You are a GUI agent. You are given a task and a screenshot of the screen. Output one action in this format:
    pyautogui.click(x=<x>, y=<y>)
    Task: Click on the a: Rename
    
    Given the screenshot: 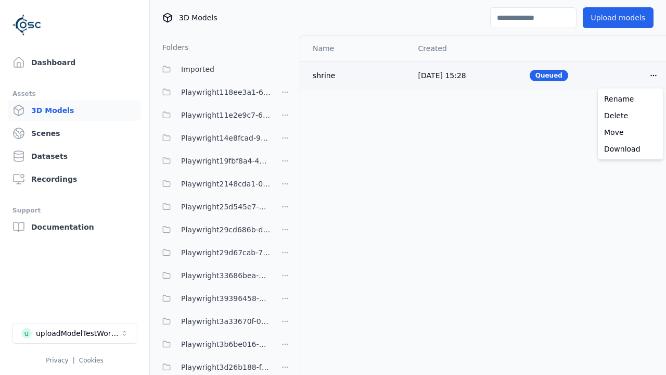 What is the action you would take?
    pyautogui.click(x=631, y=99)
    